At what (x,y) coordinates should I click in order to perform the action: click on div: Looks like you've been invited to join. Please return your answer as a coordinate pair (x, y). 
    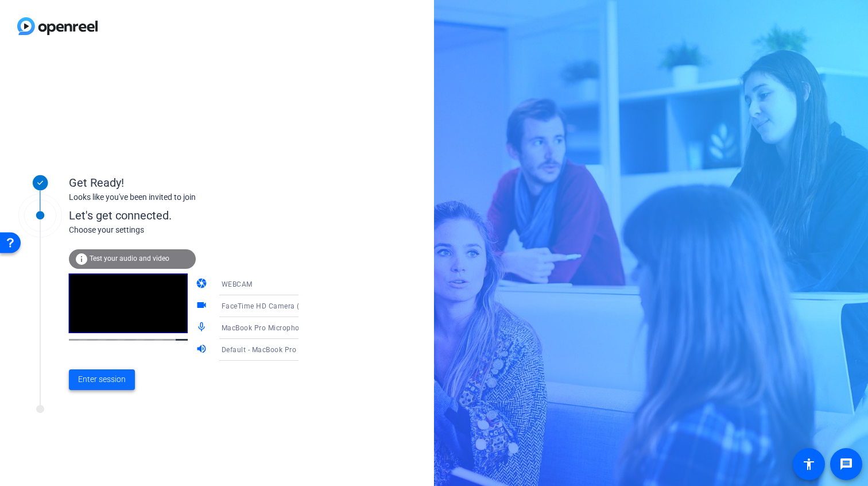
    Looking at the image, I should click on (184, 197).